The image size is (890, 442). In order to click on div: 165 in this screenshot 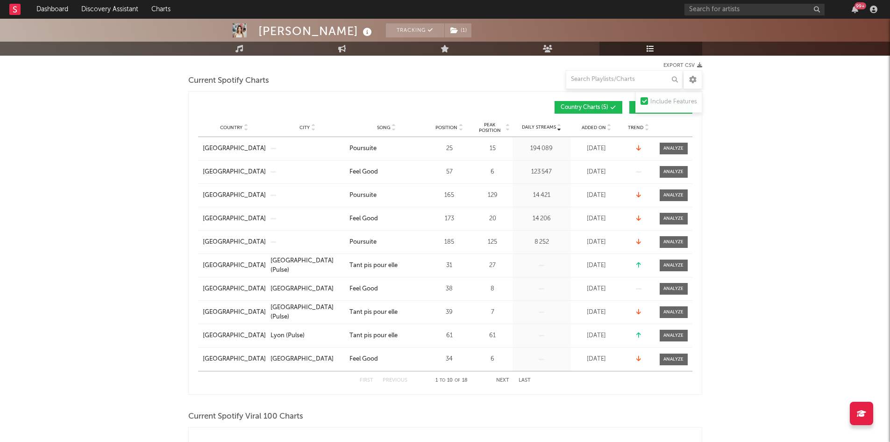, I will do `click(450, 195)`.